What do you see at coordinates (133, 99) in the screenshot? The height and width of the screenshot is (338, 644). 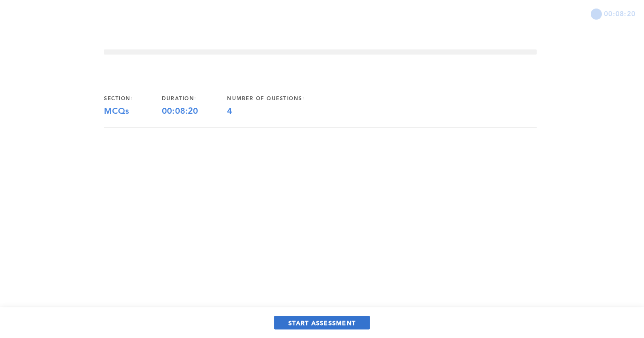 I see `div: section:` at bounding box center [133, 99].